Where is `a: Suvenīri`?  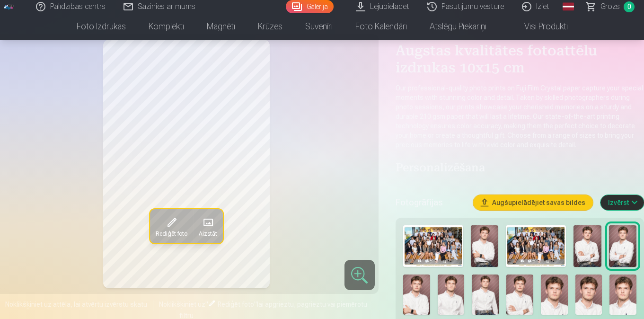
a: Suvenīri is located at coordinates (319, 26).